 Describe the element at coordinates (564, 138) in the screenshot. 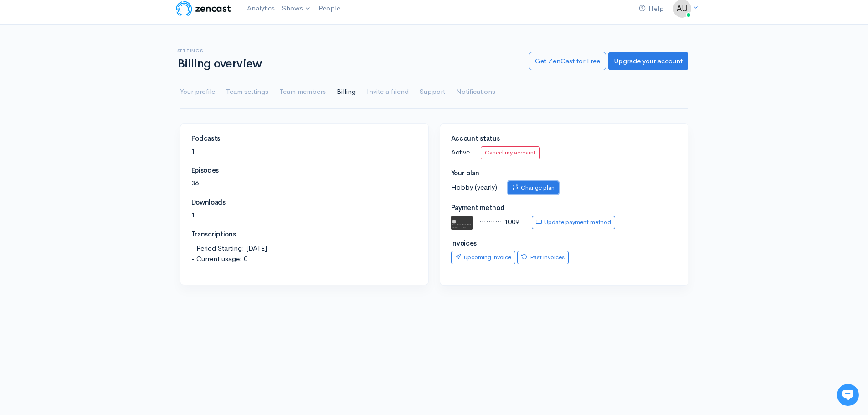

I see `h4: Account status` at that location.